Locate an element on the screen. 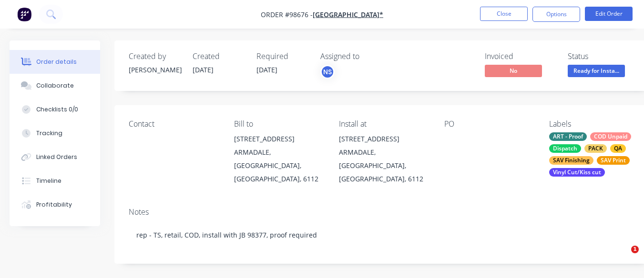 The image size is (644, 278). button: Order details is located at coordinates (55, 62).